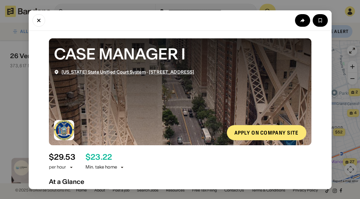 This screenshot has height=199, width=360. What do you see at coordinates (99, 157) in the screenshot?
I see `div: $ 23.22` at bounding box center [99, 157].